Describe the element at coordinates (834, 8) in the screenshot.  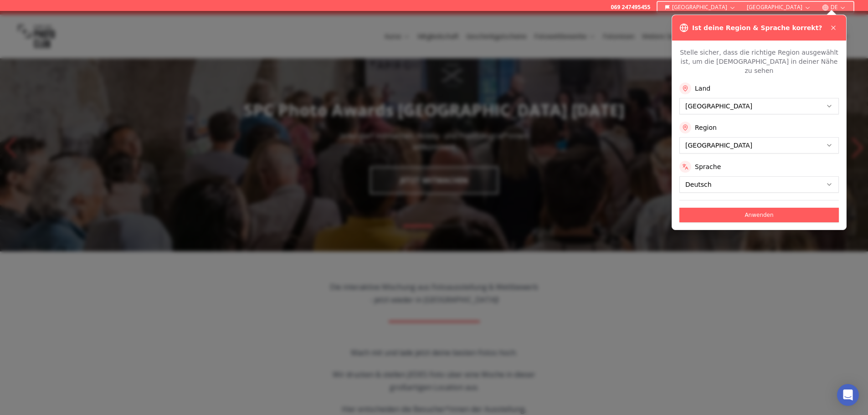
I see `button: DE` at that location.